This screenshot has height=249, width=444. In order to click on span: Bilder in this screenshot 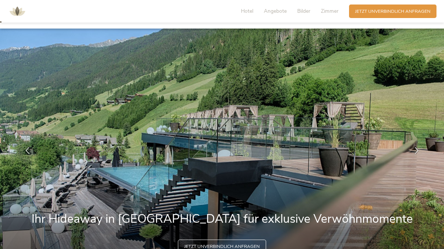, I will do `click(304, 11)`.